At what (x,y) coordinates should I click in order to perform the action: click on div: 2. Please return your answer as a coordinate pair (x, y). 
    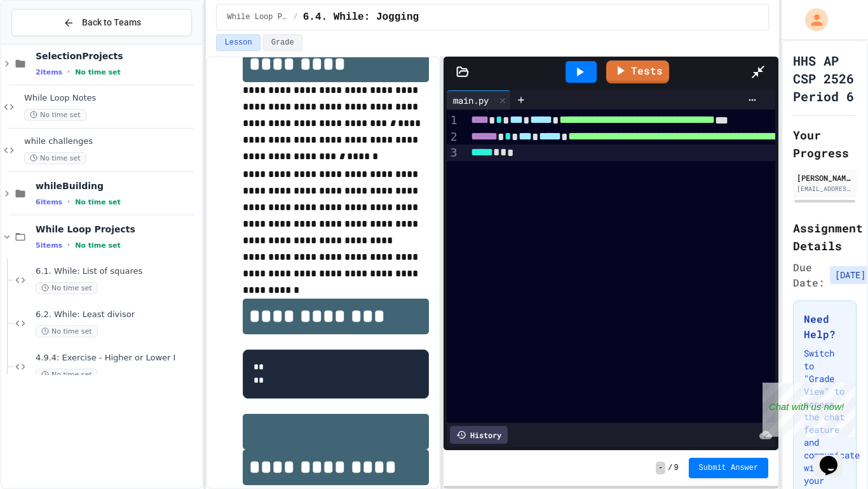
    Looking at the image, I should click on (454, 137).